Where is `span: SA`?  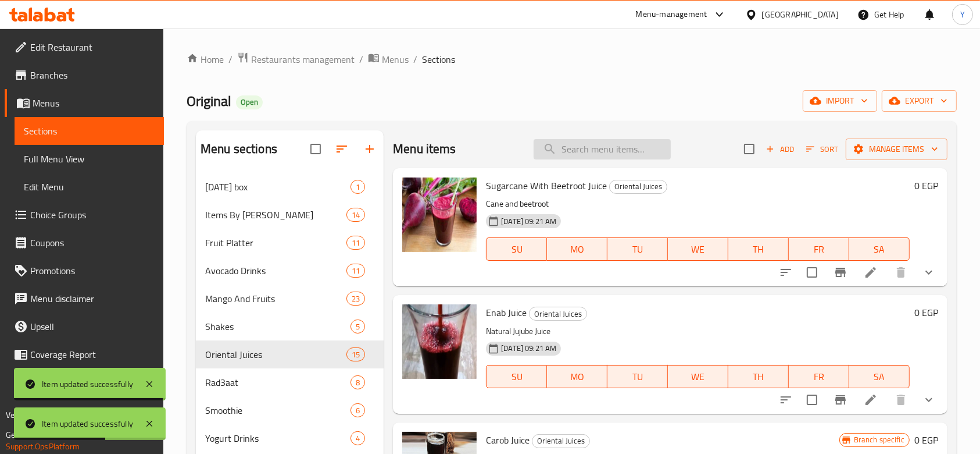
span: SA is located at coordinates (879, 376).